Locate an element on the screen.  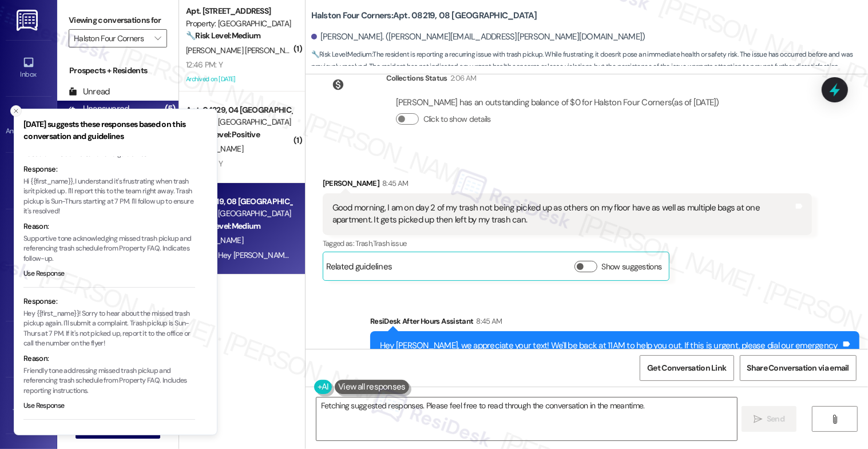
a: Templates • is located at coordinates (28, 405).